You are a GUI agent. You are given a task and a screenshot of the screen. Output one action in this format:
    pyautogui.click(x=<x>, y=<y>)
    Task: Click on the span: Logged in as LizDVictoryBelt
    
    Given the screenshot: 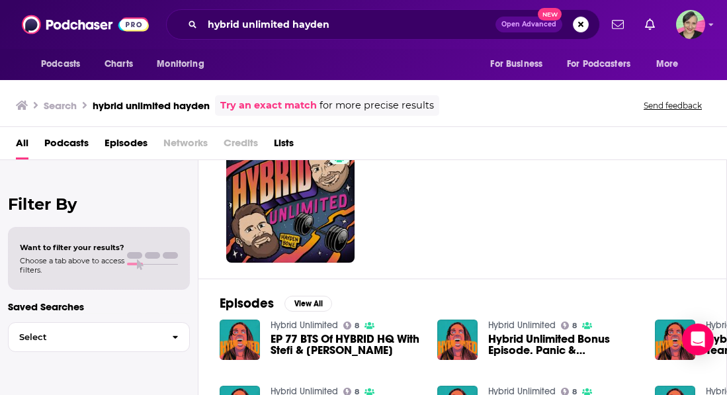 What is the action you would take?
    pyautogui.click(x=690, y=24)
    